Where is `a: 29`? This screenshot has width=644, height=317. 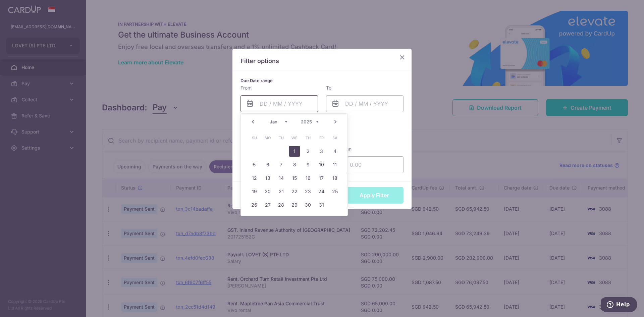 a: 29 is located at coordinates (294, 205).